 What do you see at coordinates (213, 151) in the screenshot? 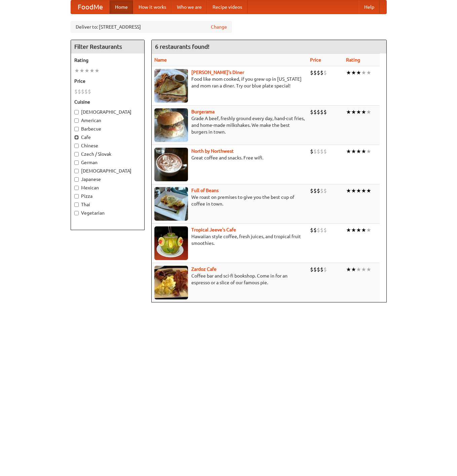
I see `a: North by Northwest` at bounding box center [213, 151].